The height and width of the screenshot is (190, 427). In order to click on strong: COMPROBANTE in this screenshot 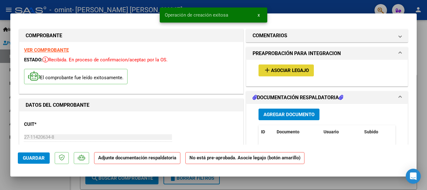, I will do `click(44, 35)`.